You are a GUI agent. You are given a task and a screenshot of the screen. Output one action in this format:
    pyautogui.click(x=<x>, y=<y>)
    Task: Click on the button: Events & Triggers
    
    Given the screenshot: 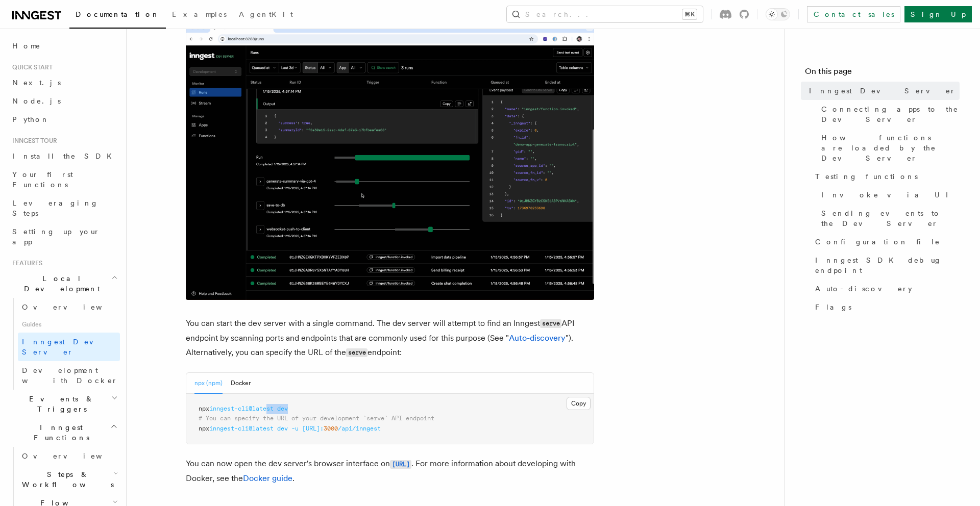 What is the action you would take?
    pyautogui.click(x=64, y=404)
    